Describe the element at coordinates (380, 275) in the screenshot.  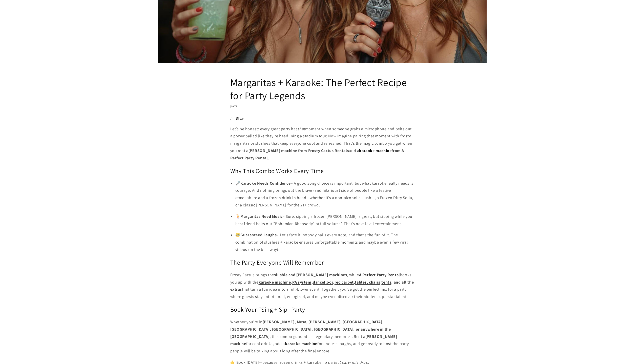
I see `a: A Perfect Party Rental` at that location.